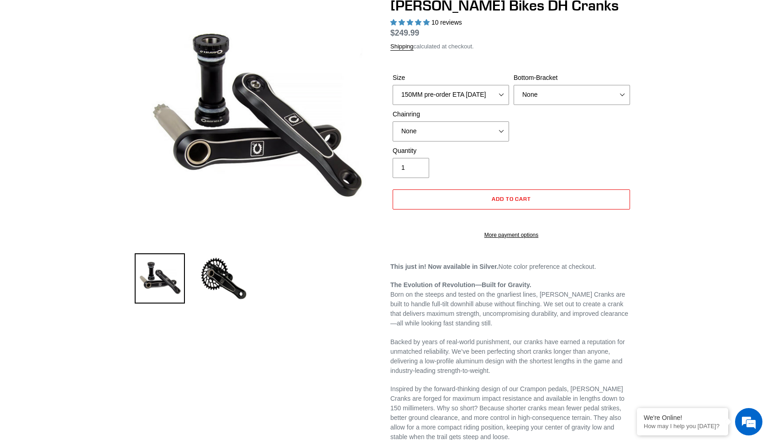 The width and height of the screenshot is (767, 440). I want to click on p: Backed by years of real-world punishment, our cranks have earned a reputation for unmatched relia..., so click(512, 357).